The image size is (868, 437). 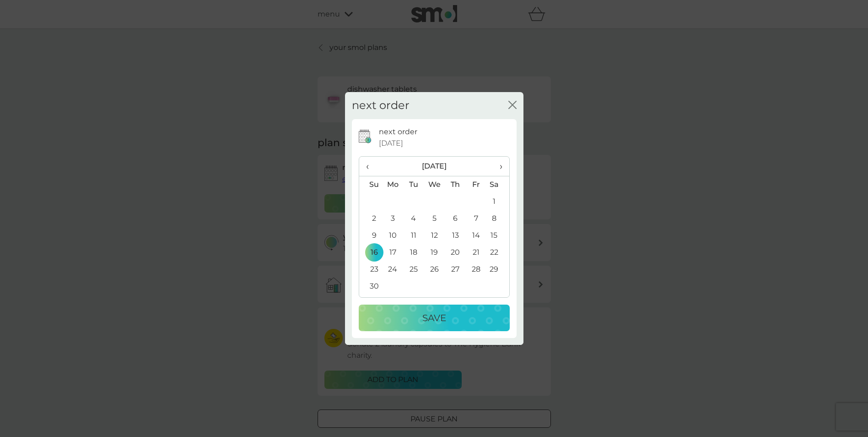 I want to click on td: 22, so click(x=498, y=252).